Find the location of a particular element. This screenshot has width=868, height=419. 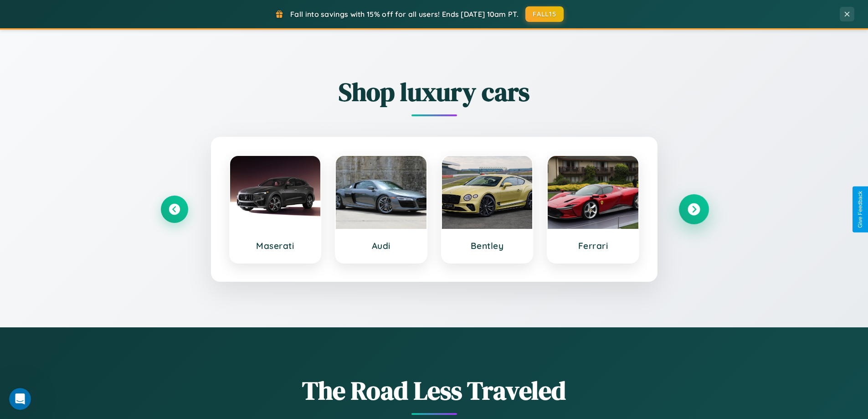

h3: Maserati is located at coordinates (275, 245).